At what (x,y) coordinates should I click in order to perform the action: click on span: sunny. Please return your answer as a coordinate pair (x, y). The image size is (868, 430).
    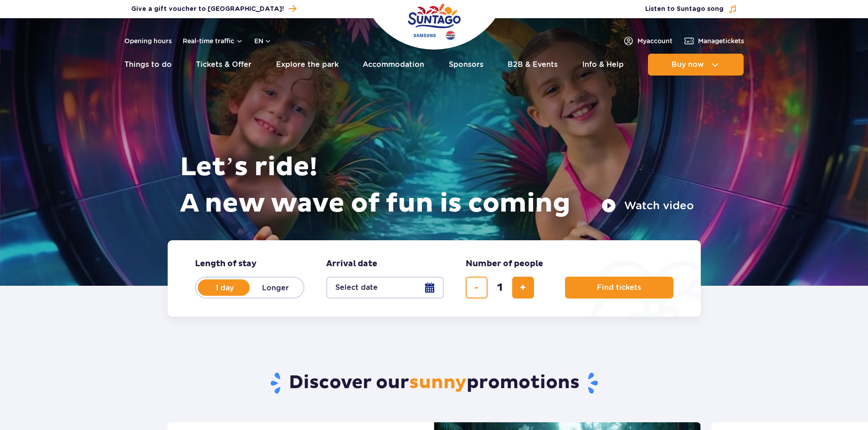
    Looking at the image, I should click on (438, 383).